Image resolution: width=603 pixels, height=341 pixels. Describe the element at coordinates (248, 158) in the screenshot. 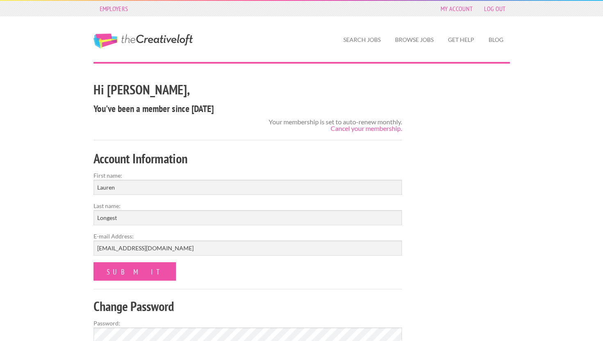

I see `h2: Account Information` at that location.